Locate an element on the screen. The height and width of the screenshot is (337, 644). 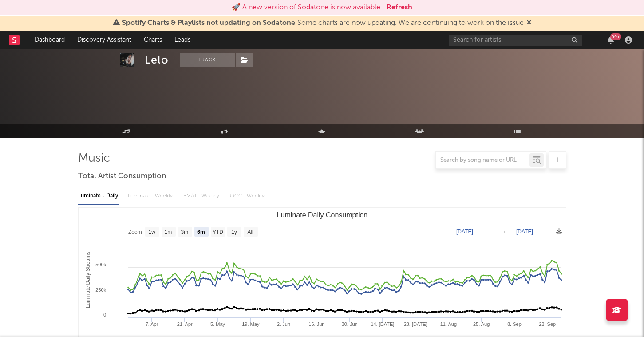
span: Spotify Charts & Playlists not updating on Sodatone is located at coordinates (209, 23).